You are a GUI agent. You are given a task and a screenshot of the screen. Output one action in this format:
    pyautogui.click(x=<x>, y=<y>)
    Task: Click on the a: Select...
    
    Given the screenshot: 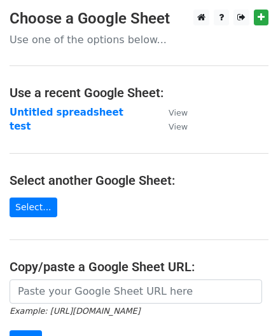 What is the action you would take?
    pyautogui.click(x=33, y=207)
    